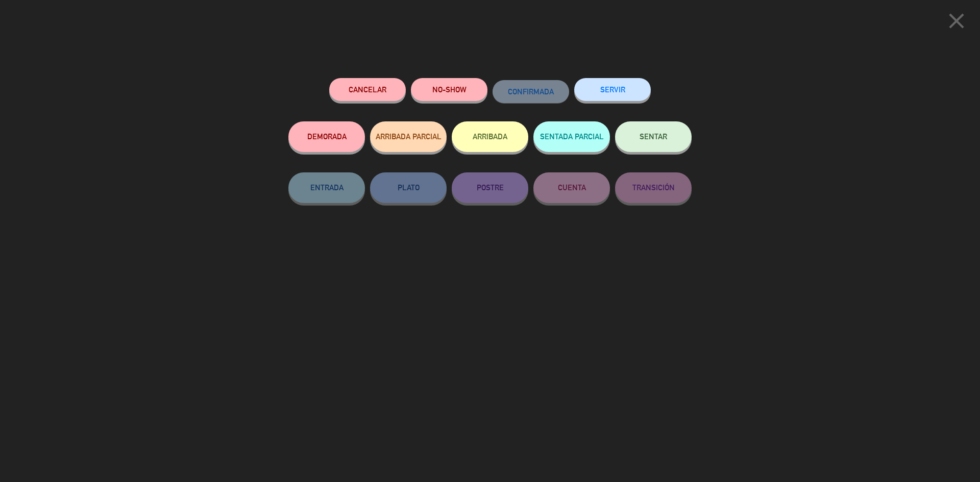 This screenshot has height=482, width=980. I want to click on button: CUENTA, so click(571, 188).